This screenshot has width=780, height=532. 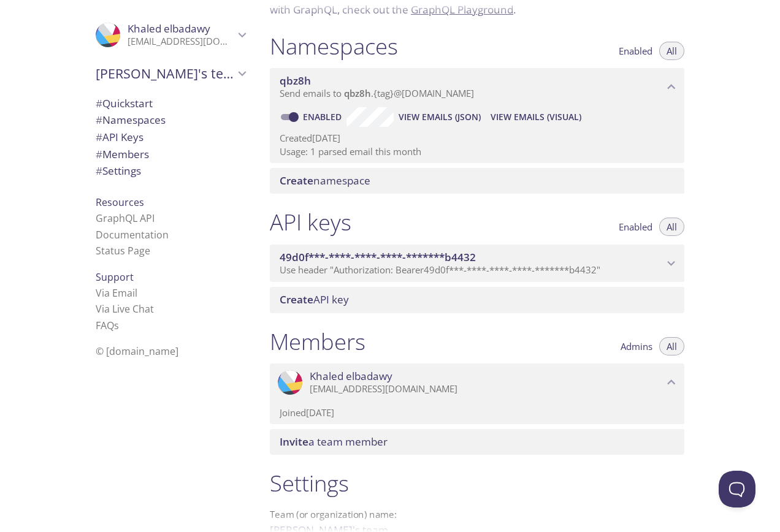 I want to click on div: qbz8h namespace, so click(x=477, y=87).